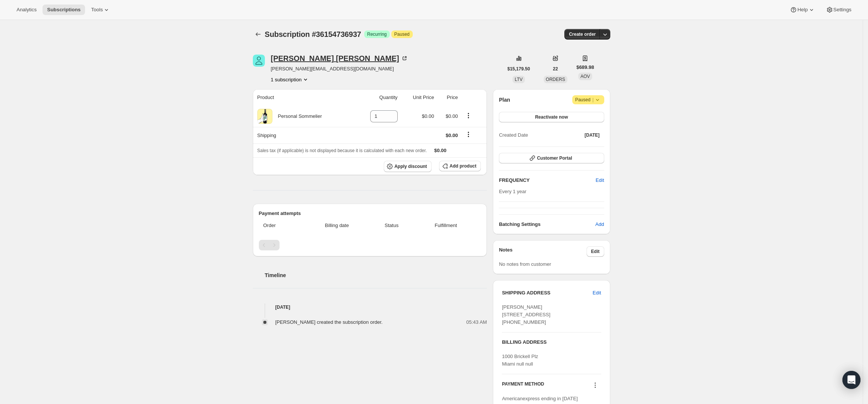 This screenshot has height=404, width=868. Describe the element at coordinates (520, 360) in the screenshot. I see `span: 1000 Brickell Plz Miami null null` at that location.